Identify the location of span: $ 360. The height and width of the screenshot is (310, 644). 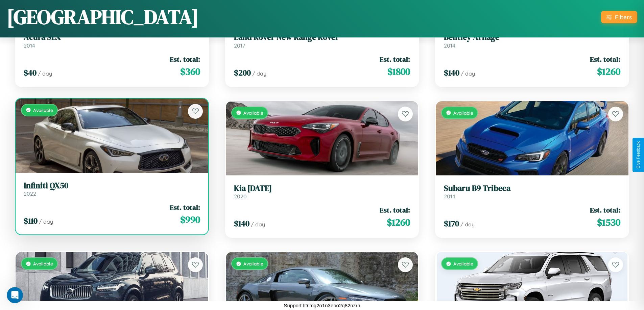
(190, 72).